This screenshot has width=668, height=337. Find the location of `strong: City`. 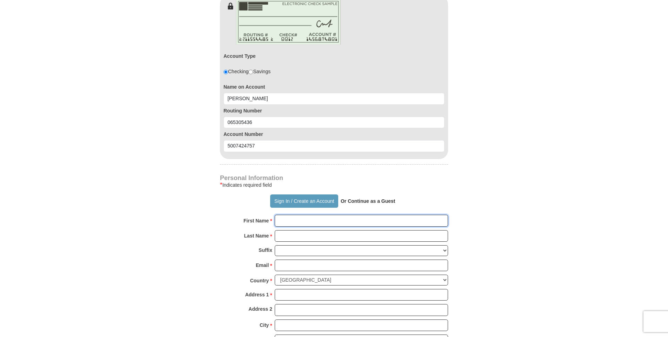

strong: City is located at coordinates (264, 326).